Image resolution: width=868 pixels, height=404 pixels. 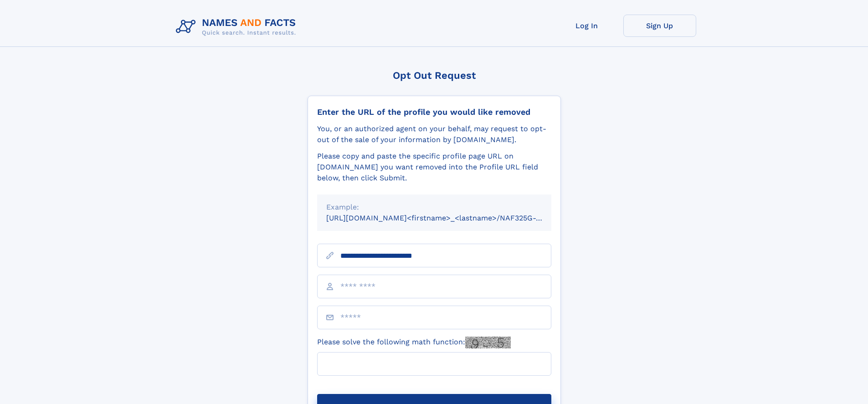 I want to click on label: Please solve the following math function:, so click(x=414, y=343).